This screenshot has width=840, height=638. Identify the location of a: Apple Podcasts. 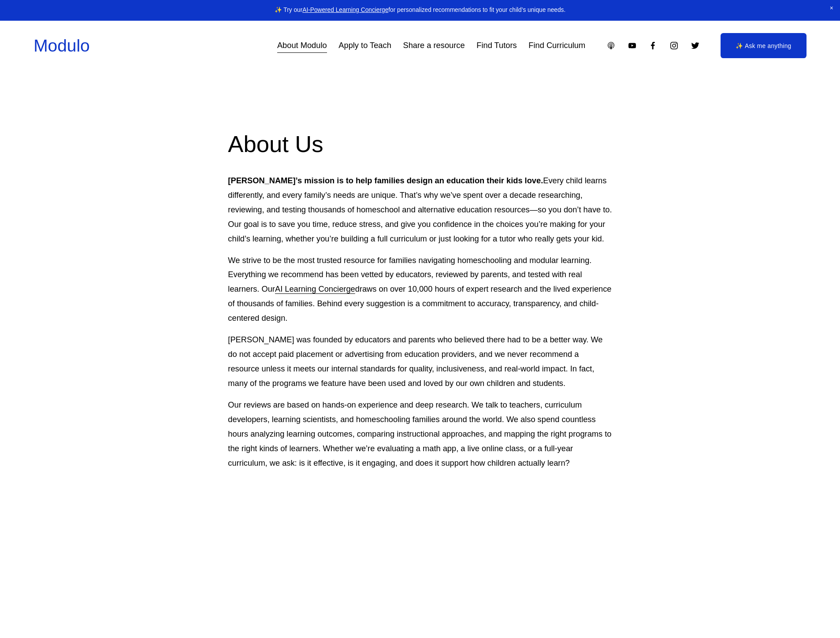
(611, 46).